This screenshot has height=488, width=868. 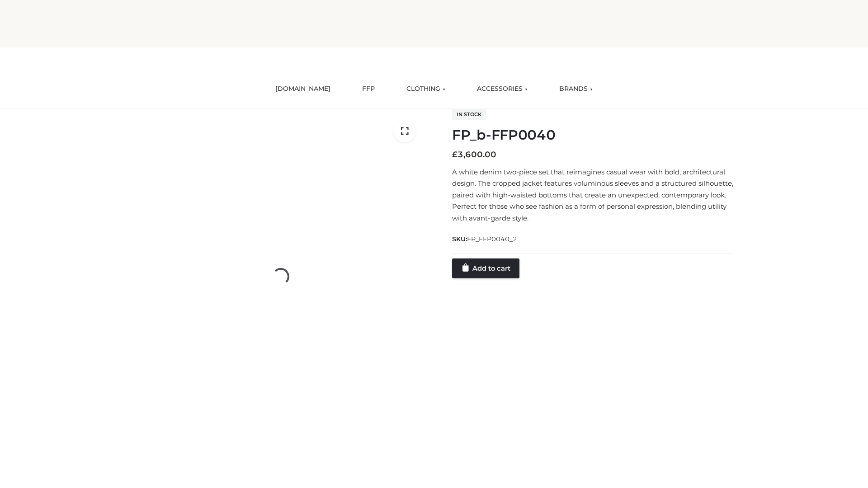 What do you see at coordinates (592, 135) in the screenshot?
I see `h1: FP_b-FFP0040` at bounding box center [592, 135].